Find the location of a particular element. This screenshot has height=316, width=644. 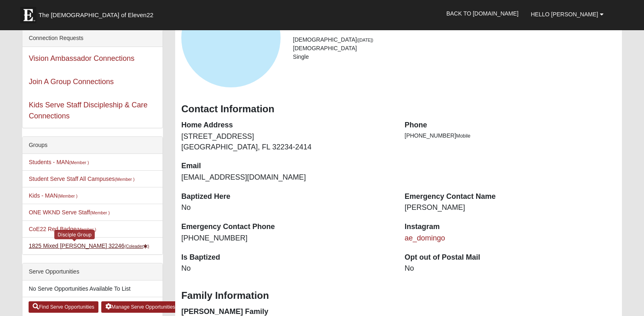

a: Join A Group Connections is located at coordinates (71, 81).